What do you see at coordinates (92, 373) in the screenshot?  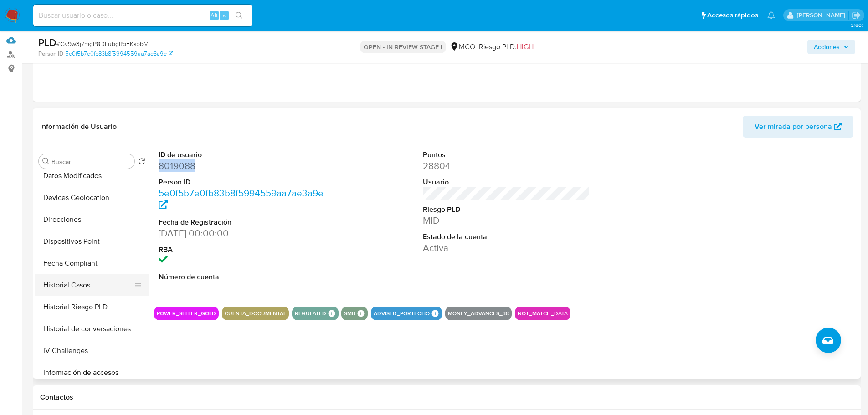 I see `button: Información de accesos` at bounding box center [92, 373].